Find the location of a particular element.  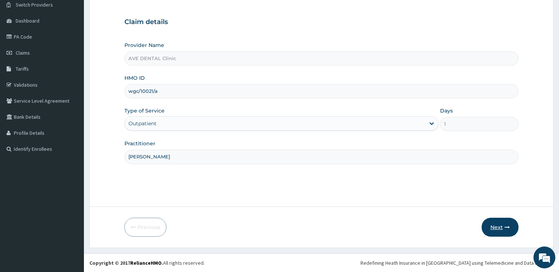

label: Type of Service is located at coordinates (144, 111).